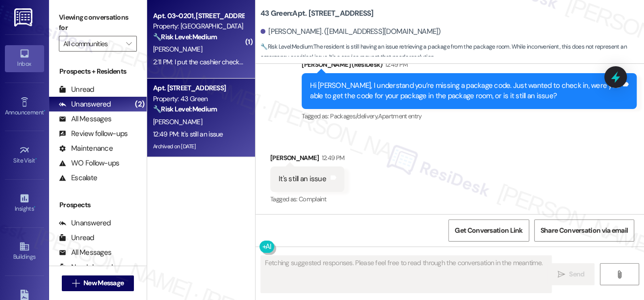  I want to click on button: New Message, so click(98, 283).